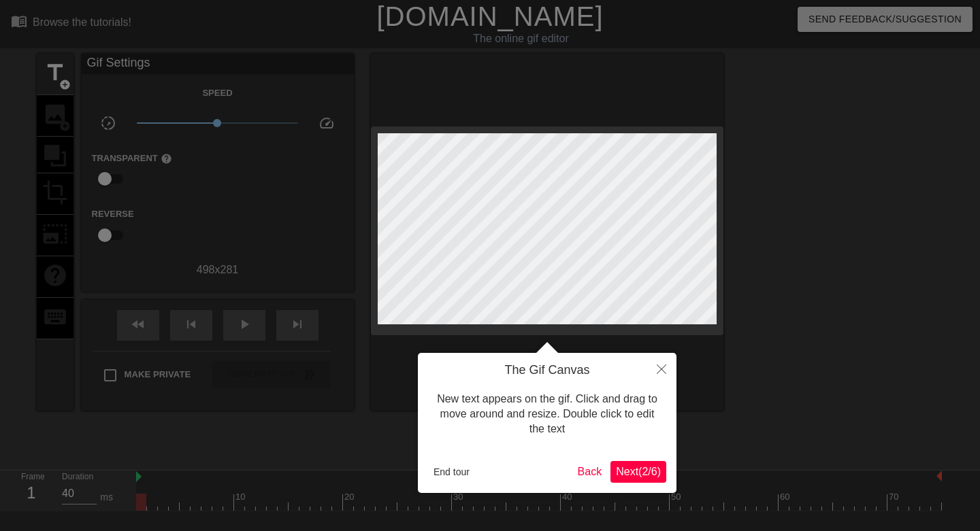  I want to click on h4: The Gif Canvas, so click(547, 371).